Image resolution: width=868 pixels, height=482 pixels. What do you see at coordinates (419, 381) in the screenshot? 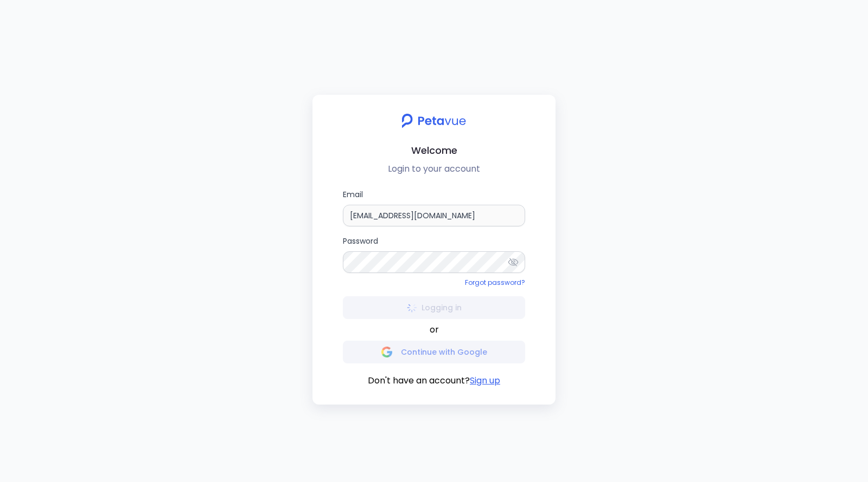
I see `span: Don't have an account?` at bounding box center [419, 381].